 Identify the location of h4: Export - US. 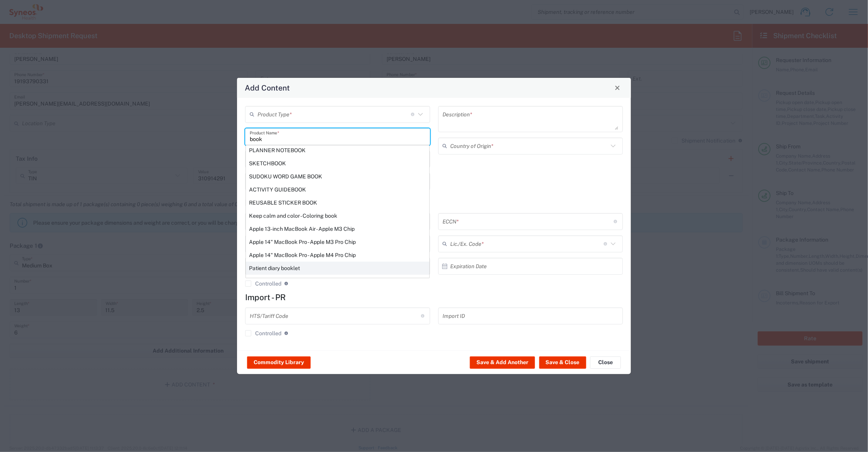
(434, 203).